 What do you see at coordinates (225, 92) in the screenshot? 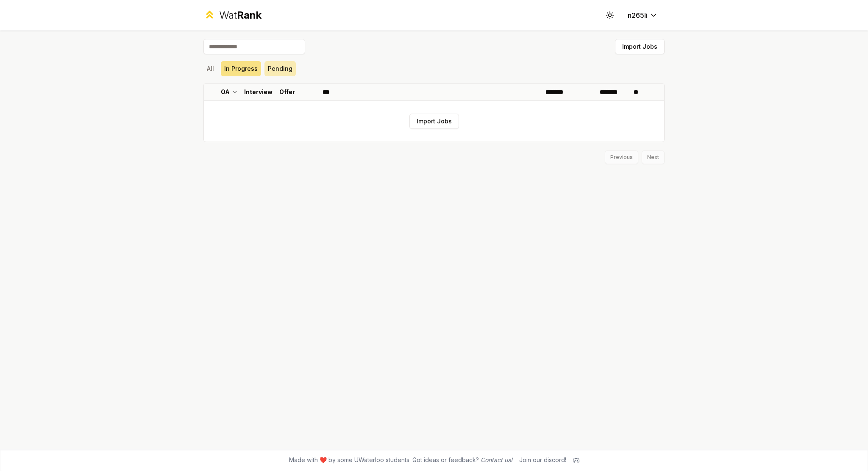
I see `p: OA` at bounding box center [225, 92].